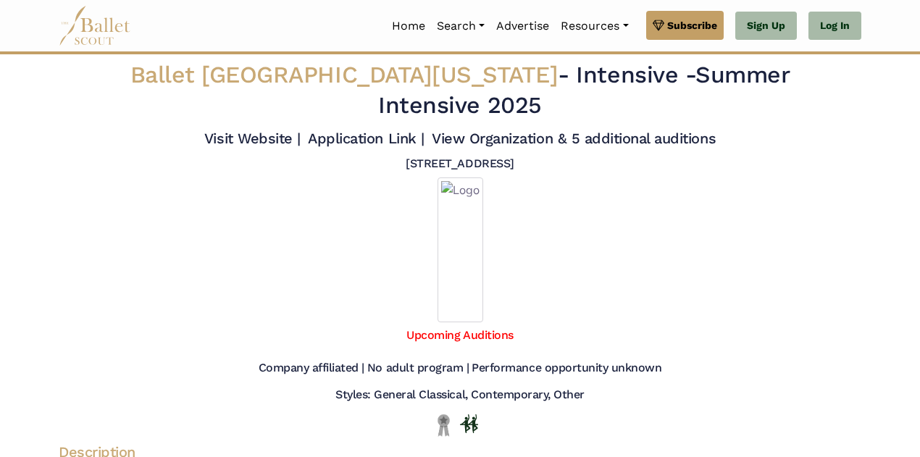 The image size is (920, 457). I want to click on a: Advertise, so click(522, 26).